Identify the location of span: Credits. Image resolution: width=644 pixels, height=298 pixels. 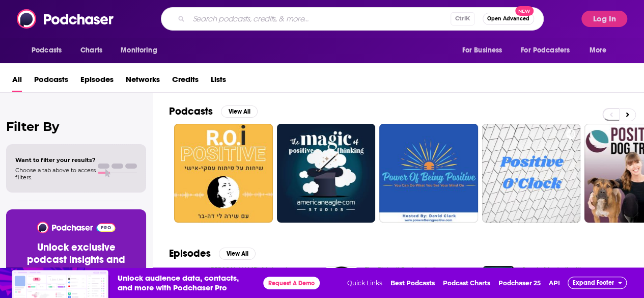
(185, 82).